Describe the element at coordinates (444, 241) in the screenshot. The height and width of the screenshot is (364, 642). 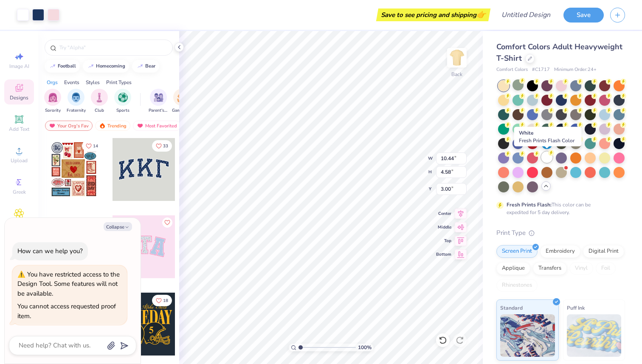
I see `span: Top` at that location.